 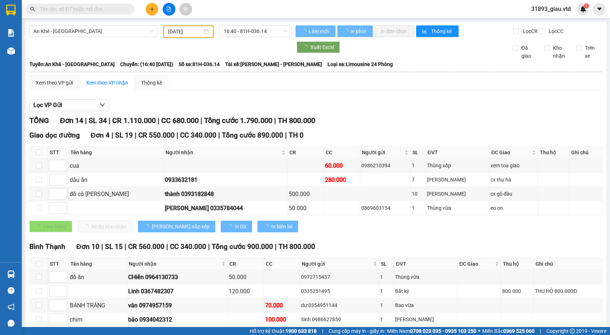 What do you see at coordinates (426, 291) in the screenshot?
I see `div: Bất kỳ` at bounding box center [426, 291].